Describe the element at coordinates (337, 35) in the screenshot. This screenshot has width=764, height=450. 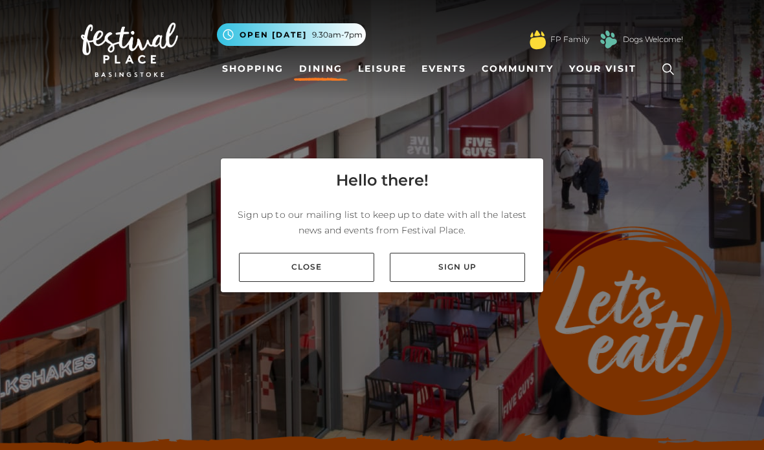
I see `span: 9.30am-7pm` at that location.